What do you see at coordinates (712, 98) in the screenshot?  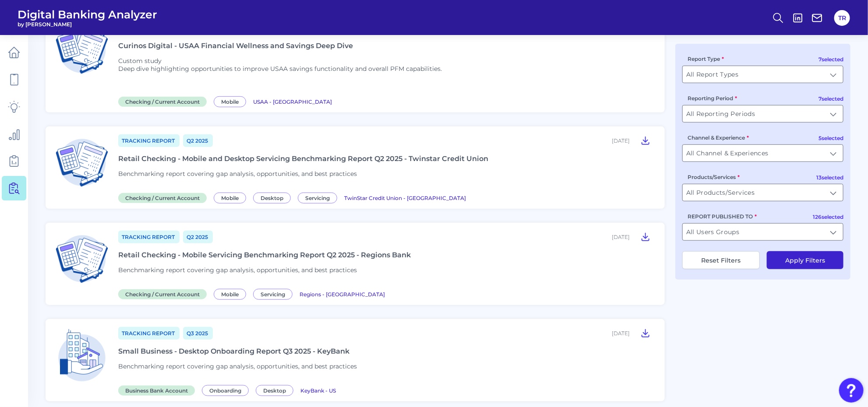 I see `label: Reporting Period` at bounding box center [712, 98].